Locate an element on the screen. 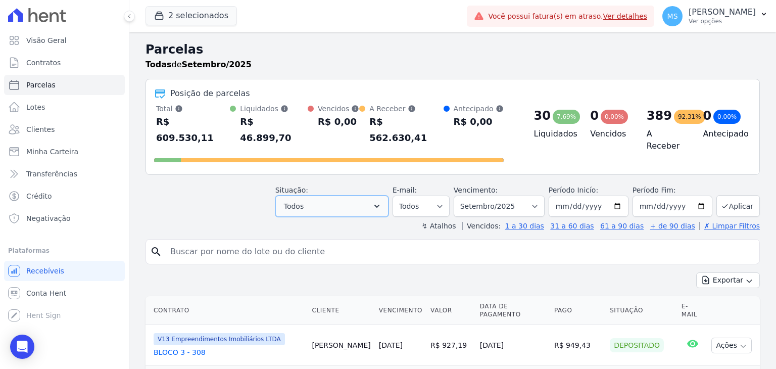  div: 30 is located at coordinates (542, 116).